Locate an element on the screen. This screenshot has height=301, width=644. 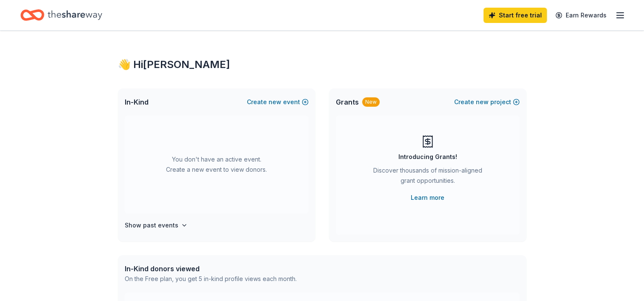
a: Earn Rewards is located at coordinates (581, 15).